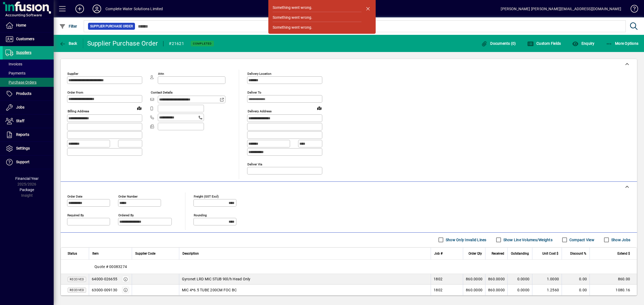 The height and width of the screenshot is (305, 644). What do you see at coordinates (161, 74) in the screenshot?
I see `mat-label: Attn` at bounding box center [161, 74].